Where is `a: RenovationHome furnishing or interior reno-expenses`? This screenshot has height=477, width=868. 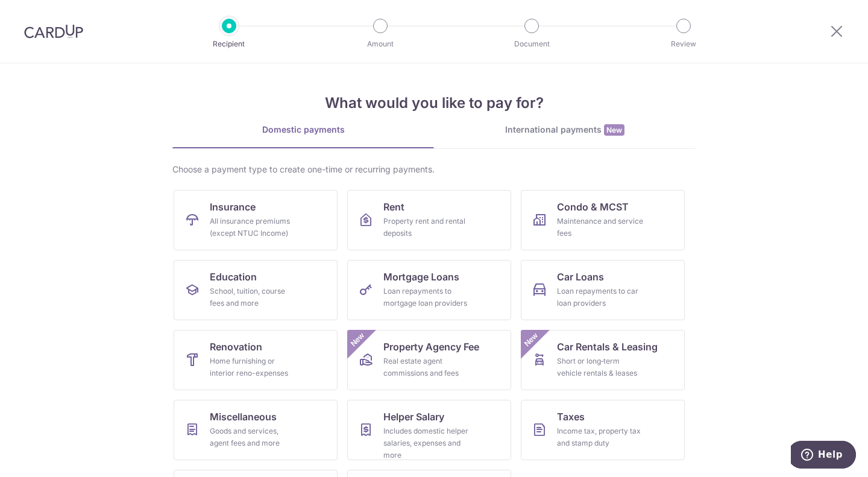 a: RenovationHome furnishing or interior reno-expenses is located at coordinates (256, 360).